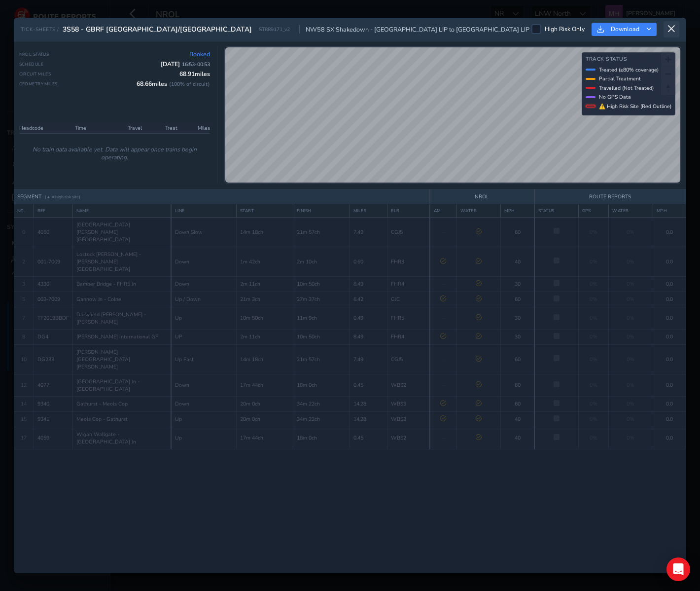 The width and height of the screenshot is (700, 591). What do you see at coordinates (204, 210) in the screenshot?
I see `th: LINE` at bounding box center [204, 210].